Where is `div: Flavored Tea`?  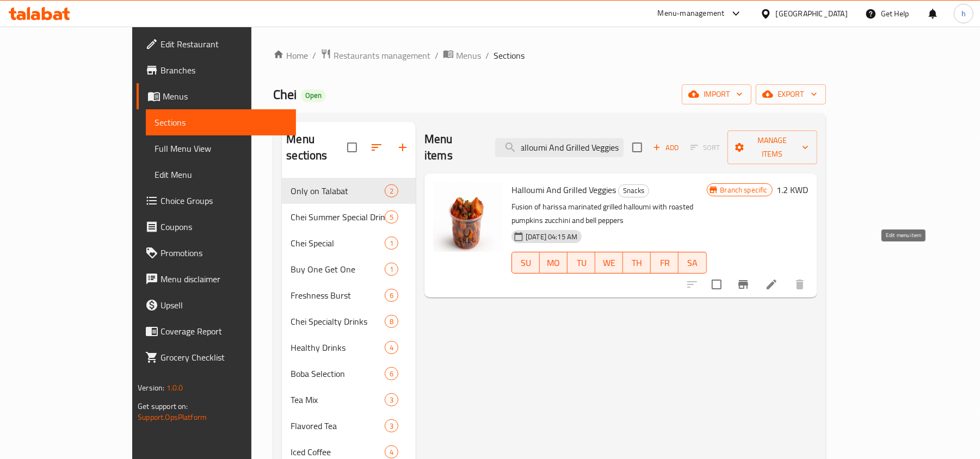 div: Flavored Tea is located at coordinates (338, 426).